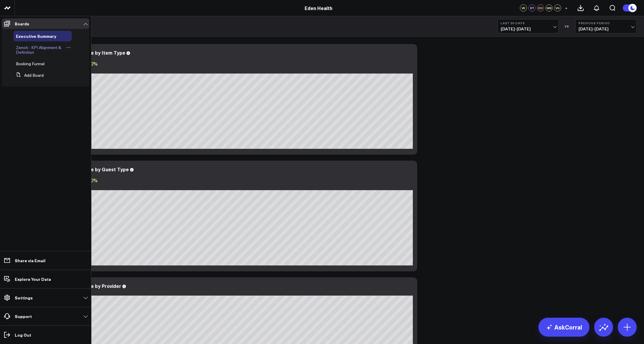 Image resolution: width=644 pixels, height=344 pixels. I want to click on div: DD, so click(540, 8).